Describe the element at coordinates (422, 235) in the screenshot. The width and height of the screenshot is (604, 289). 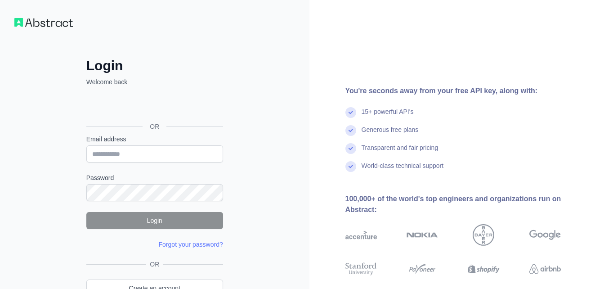
I see `img: nokia` at that location.